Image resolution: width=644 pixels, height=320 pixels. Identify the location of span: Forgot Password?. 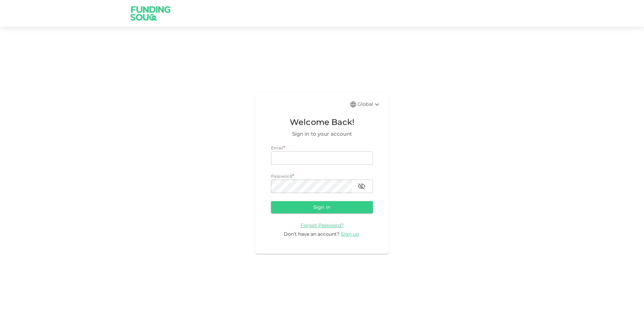
(322, 225).